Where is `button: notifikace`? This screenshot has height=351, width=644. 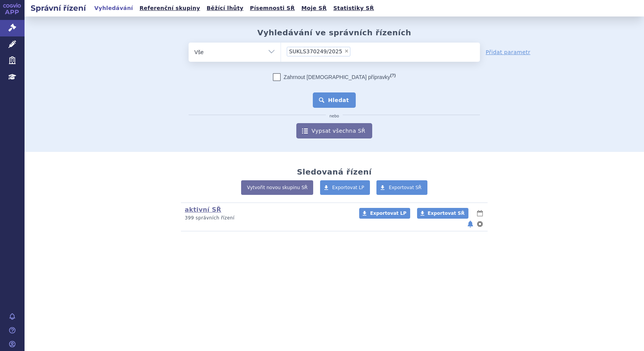 button: notifikace is located at coordinates (471, 224).